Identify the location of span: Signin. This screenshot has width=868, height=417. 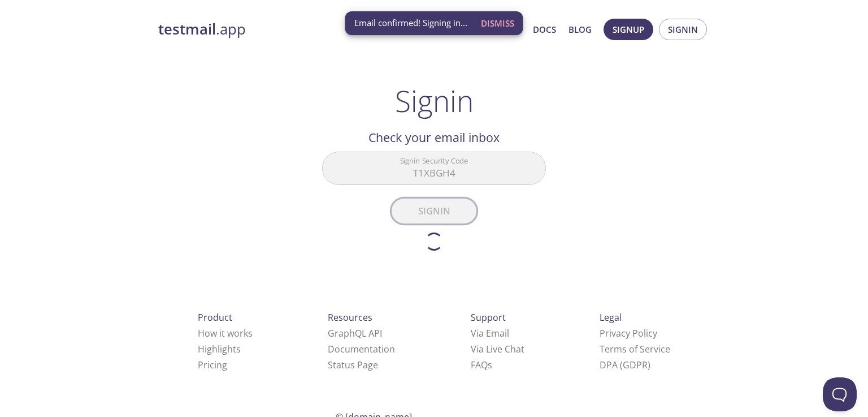
(683, 29).